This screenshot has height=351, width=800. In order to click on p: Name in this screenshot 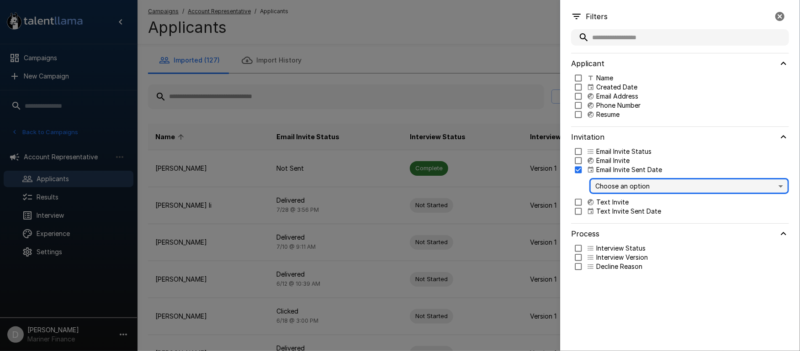, I will do `click(604, 78)`.